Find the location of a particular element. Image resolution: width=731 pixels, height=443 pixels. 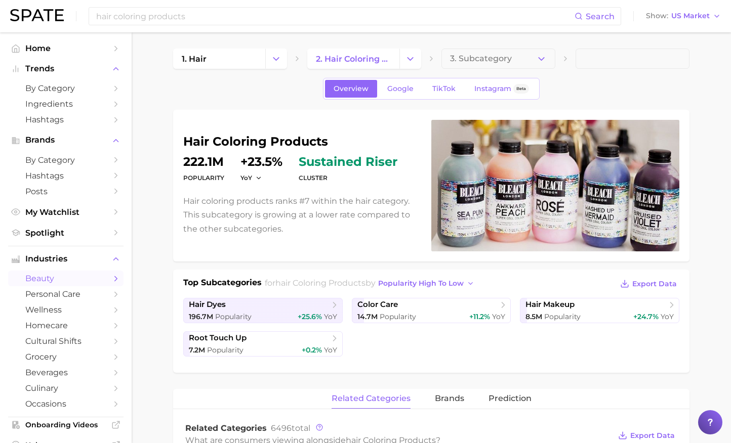

a: TikTok is located at coordinates (444, 89).